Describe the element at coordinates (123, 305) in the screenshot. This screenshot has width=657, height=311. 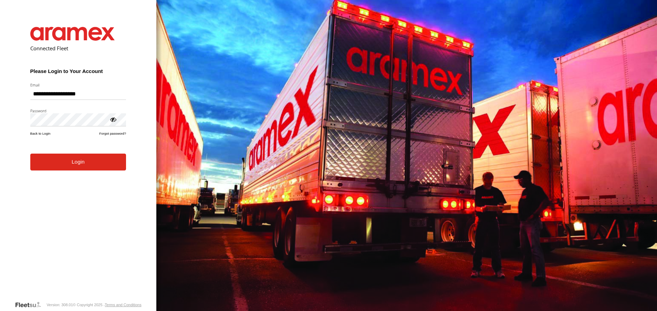
I see `a: Terms and Conditions` at that location.